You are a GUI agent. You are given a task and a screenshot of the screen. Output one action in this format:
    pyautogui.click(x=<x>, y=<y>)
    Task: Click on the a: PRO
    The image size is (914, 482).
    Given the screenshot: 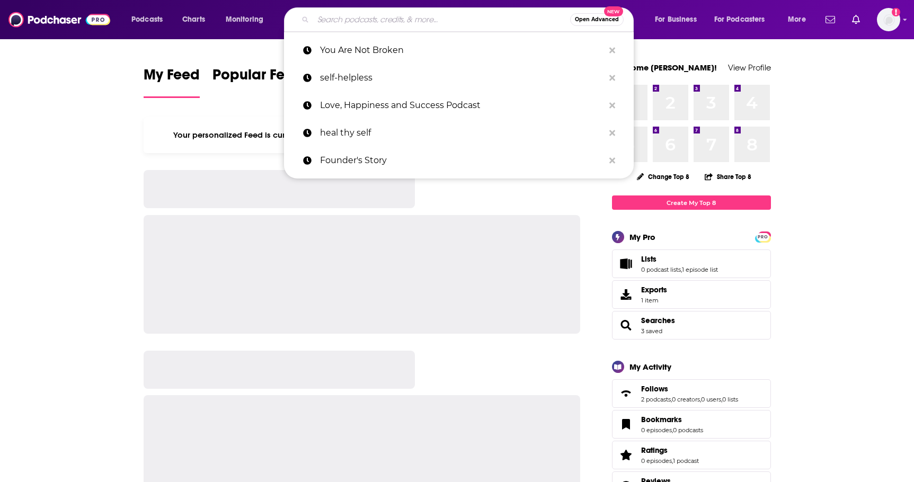 What is the action you would take?
    pyautogui.click(x=763, y=236)
    